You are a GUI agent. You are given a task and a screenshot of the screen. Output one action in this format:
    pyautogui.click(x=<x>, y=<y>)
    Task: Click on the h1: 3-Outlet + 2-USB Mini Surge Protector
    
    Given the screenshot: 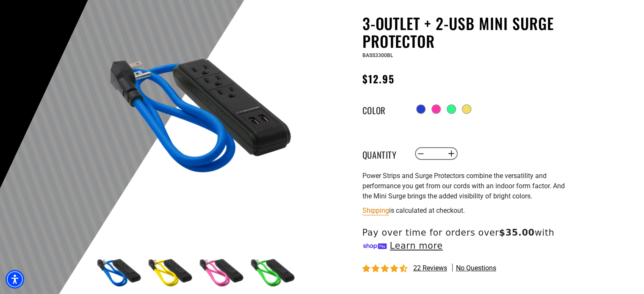 What is the action you would take?
    pyautogui.click(x=467, y=32)
    